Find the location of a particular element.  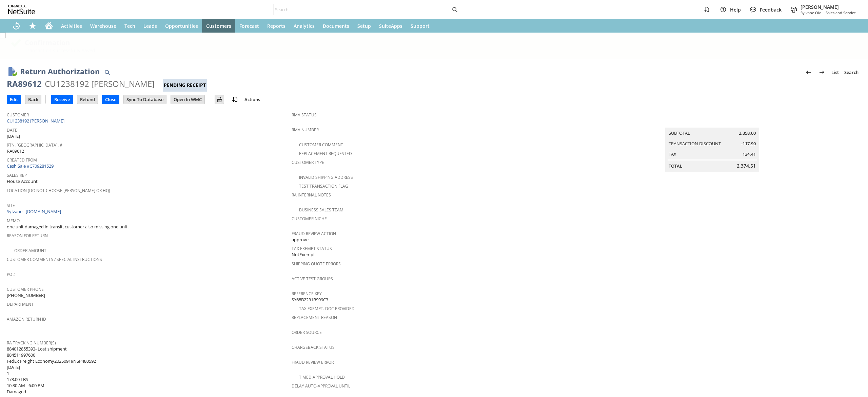

div: Transaction successfully Saved is located at coordinates (442, 51).